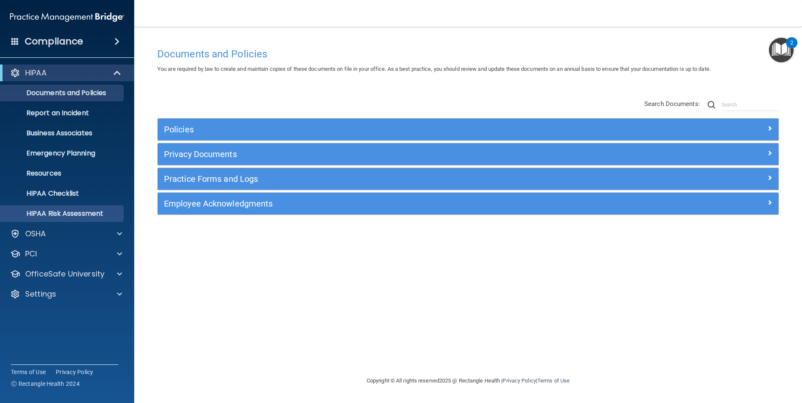  What do you see at coordinates (67, 17) in the screenshot?
I see `img: PMB logo` at bounding box center [67, 17].